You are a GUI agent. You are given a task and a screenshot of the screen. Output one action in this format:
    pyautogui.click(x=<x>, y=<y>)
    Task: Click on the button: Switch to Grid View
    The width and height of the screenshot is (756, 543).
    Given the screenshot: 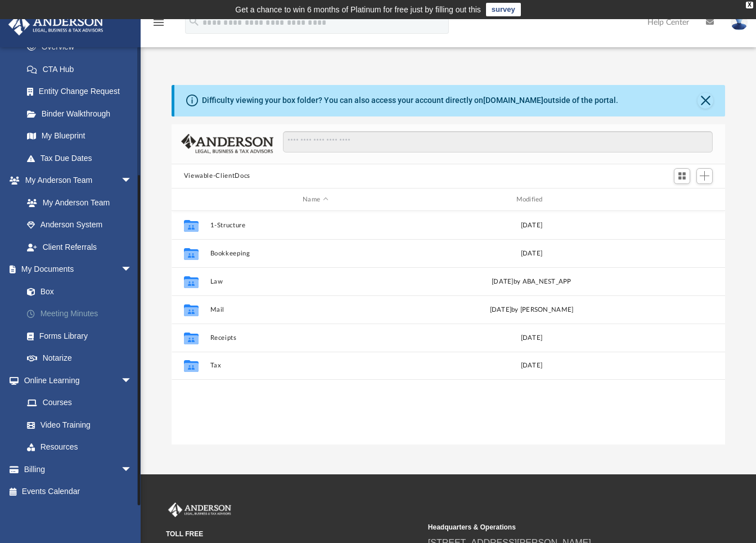 What is the action you would take?
    pyautogui.click(x=682, y=176)
    